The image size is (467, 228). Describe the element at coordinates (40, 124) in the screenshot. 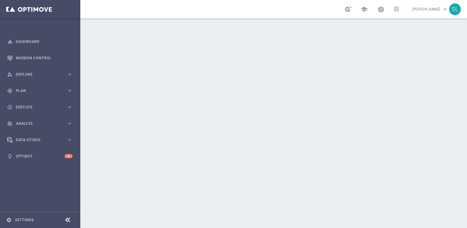

I see `button: track_changes Analyze keyboard_arrow_right` at that location.